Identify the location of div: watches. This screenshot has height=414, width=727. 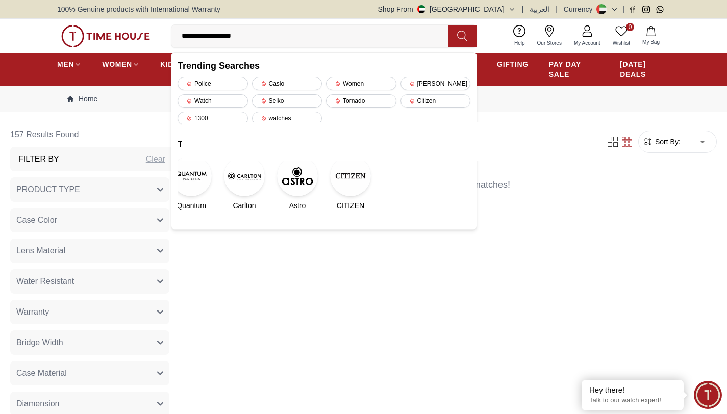
(287, 118).